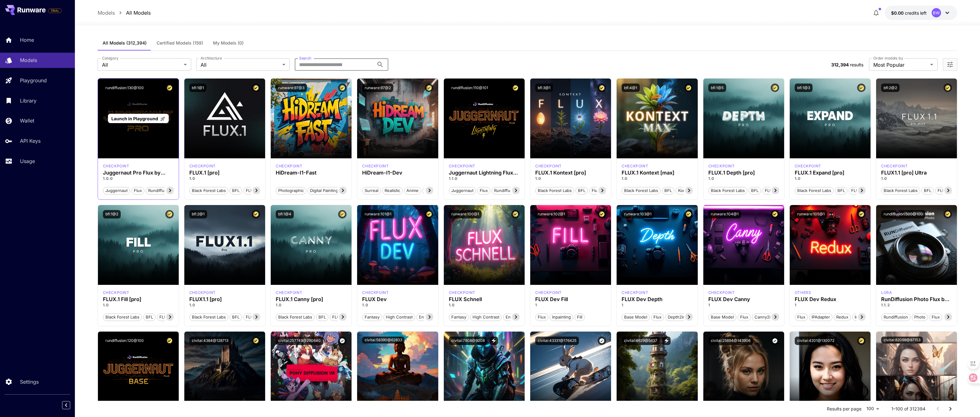 This screenshot has width=980, height=417. I want to click on button: runware:105@1, so click(811, 214).